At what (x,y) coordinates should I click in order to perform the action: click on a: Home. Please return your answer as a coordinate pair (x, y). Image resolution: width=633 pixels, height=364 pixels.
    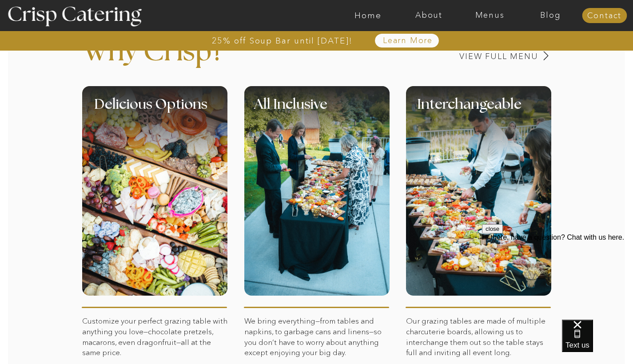
    Looking at the image, I should click on (368, 15).